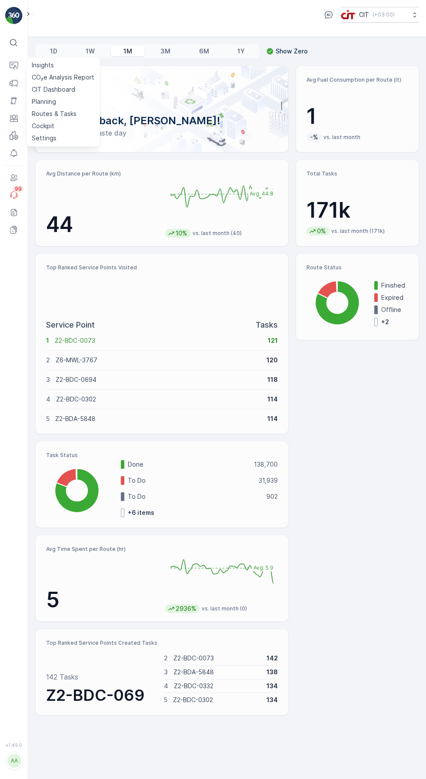 The width and height of the screenshot is (426, 779). Describe the element at coordinates (162, 643) in the screenshot. I see `p: Top Ranked Service Points Created Tasks` at that location.